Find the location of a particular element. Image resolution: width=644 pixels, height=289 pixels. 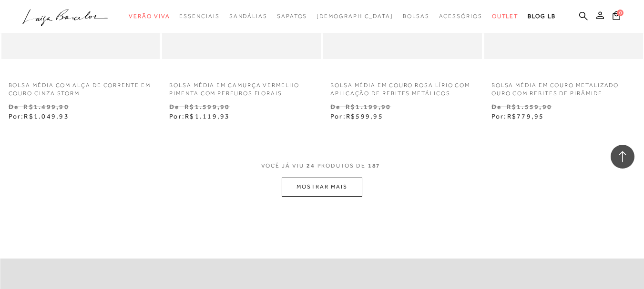

span: Outlet is located at coordinates (505, 16).